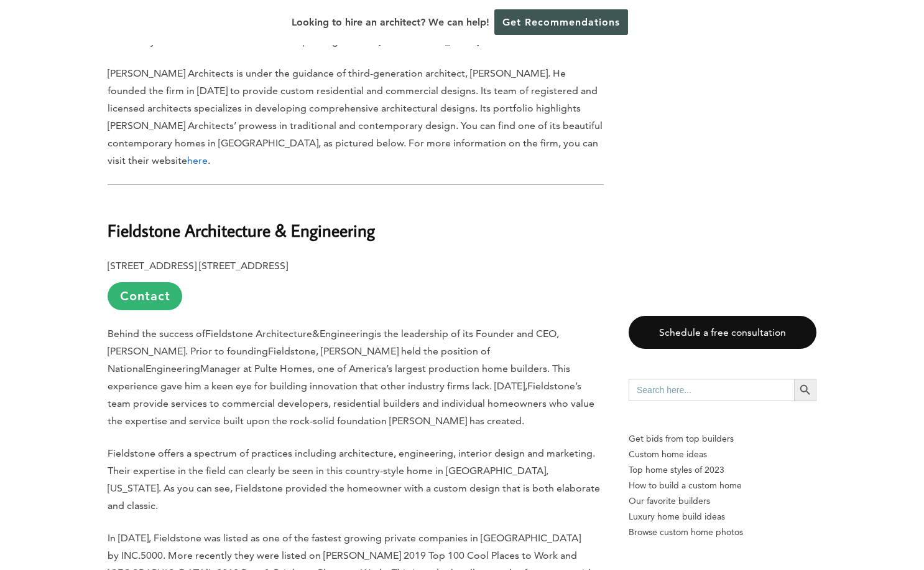 Image resolution: width=924 pixels, height=570 pixels. What do you see at coordinates (198, 160) in the screenshot?
I see `a: here` at bounding box center [198, 160].